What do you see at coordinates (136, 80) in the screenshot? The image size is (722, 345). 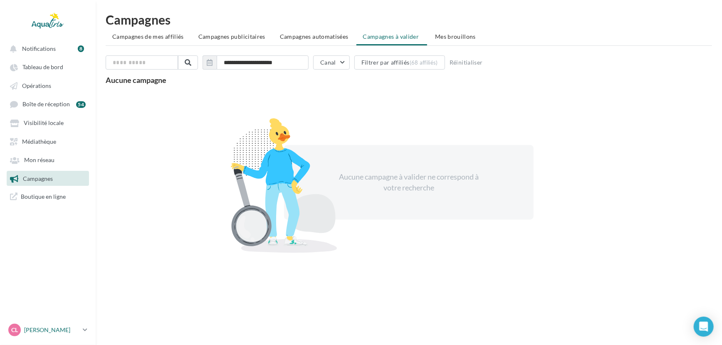 I see `span: Aucune campagne` at bounding box center [136, 80].